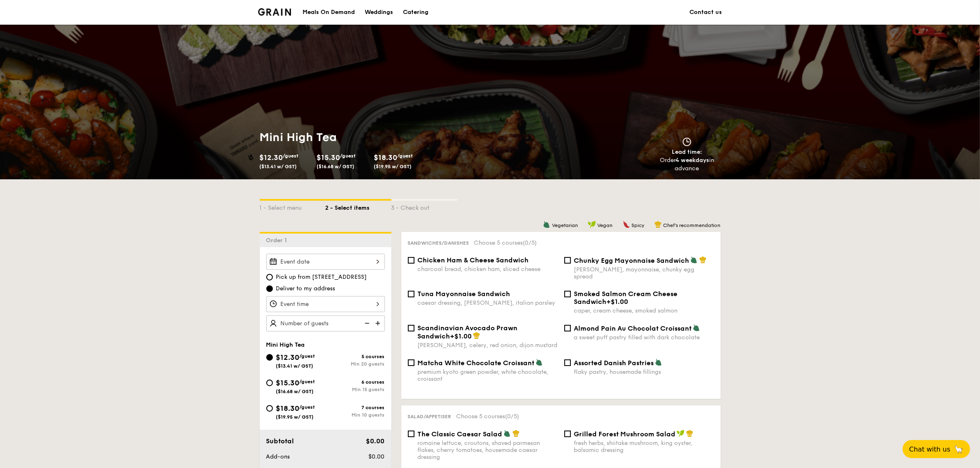 Image resolution: width=980 pixels, height=468 pixels. I want to click on span: Chunky Egg Mayonnaise Sandwich, so click(632, 261).